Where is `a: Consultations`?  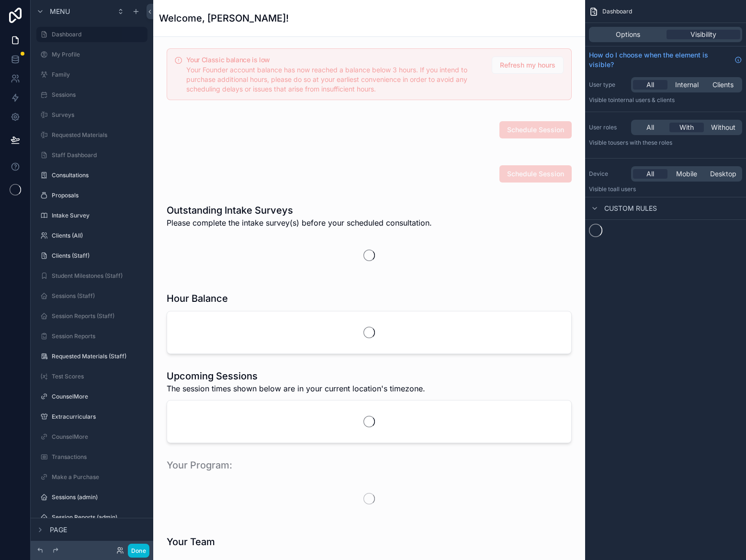 a: Consultations is located at coordinates (92, 176).